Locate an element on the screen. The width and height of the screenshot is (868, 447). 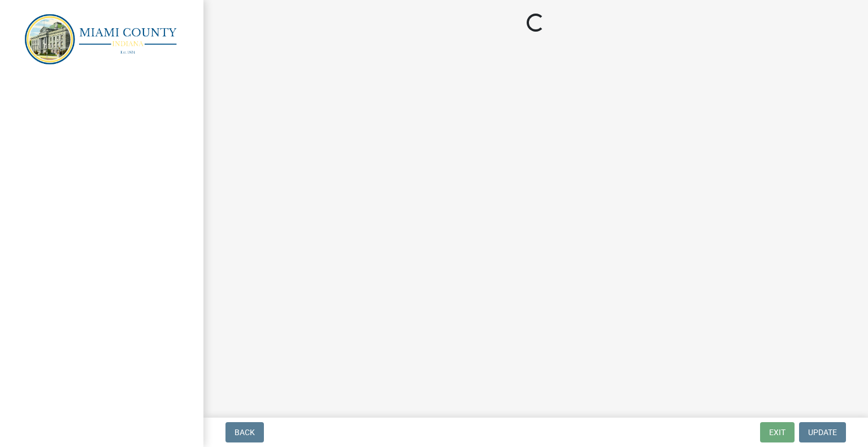
img: Miami County, Indiana is located at coordinates (104, 38).